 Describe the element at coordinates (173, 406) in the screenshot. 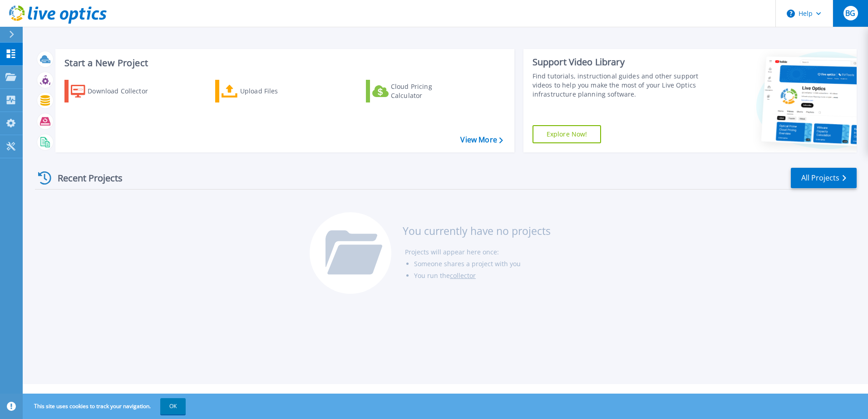

I see `button: OK` at that location.